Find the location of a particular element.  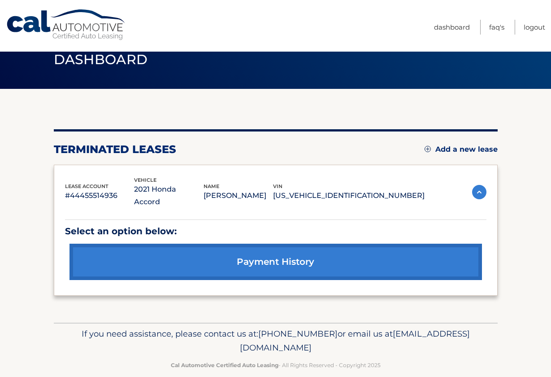

span: name is located at coordinates (211, 186).